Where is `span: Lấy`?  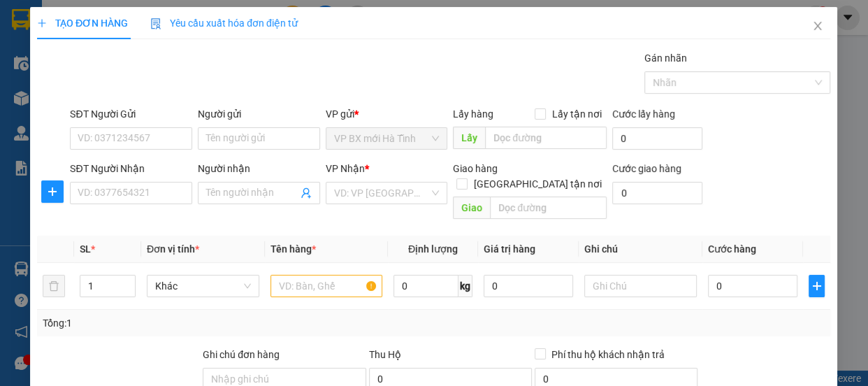 span: Lấy is located at coordinates (470, 138).